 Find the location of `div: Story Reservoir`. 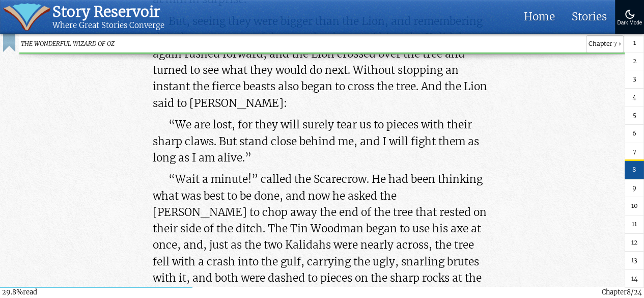

div: Story Reservoir is located at coordinates (109, 12).